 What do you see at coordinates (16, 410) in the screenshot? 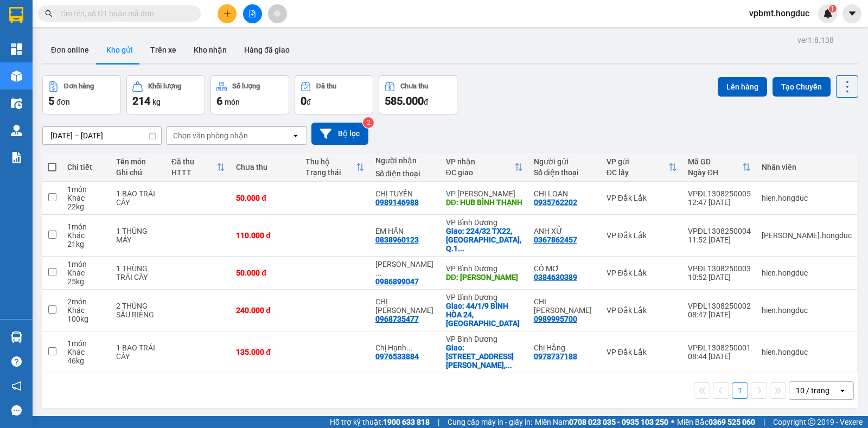
I see `span: message` at bounding box center [16, 410].